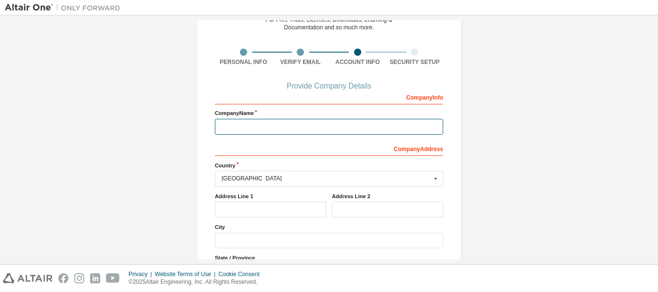  I want to click on label: Company Name, so click(329, 113).